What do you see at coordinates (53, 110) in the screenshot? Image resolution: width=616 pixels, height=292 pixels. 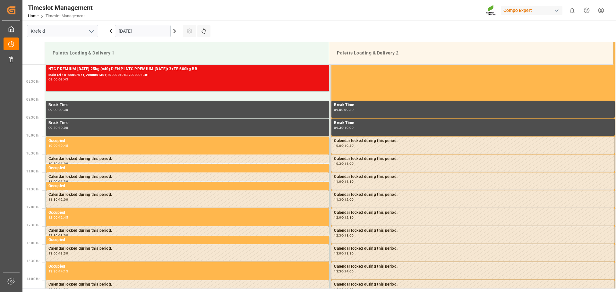 I see `div: 09:00` at bounding box center [53, 110].